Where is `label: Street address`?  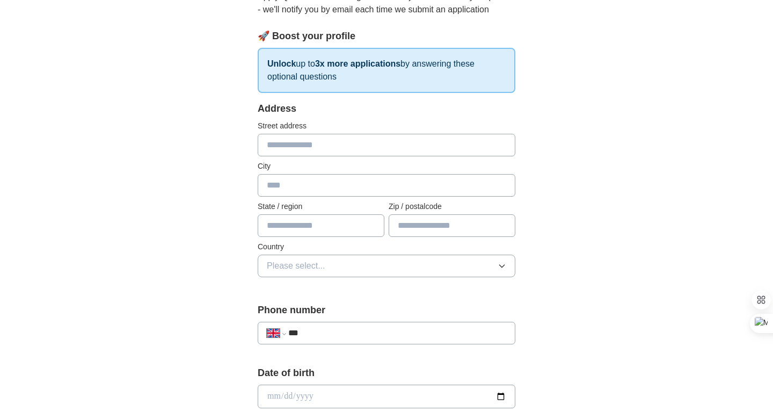 label: Street address is located at coordinates (386, 126).